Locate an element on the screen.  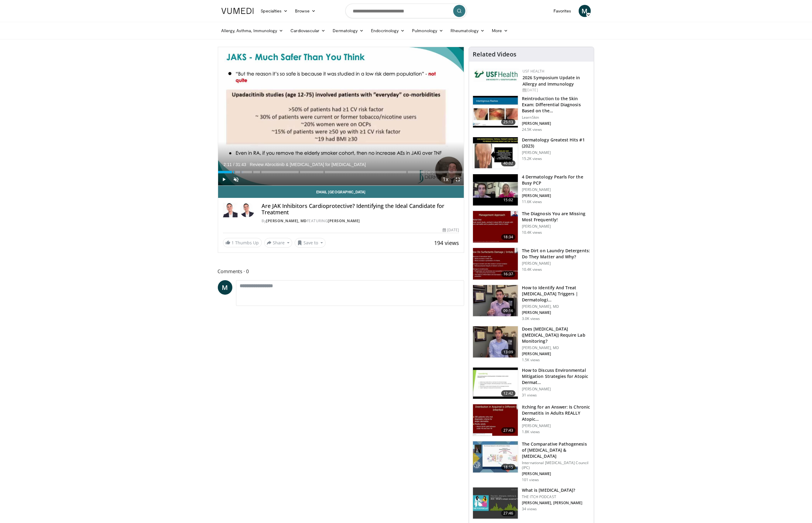
img: fa9afbcb-8acb-4ef3-a8cb-fb83e85b7e96.150x105_q85_crop-smart_upscale.jpg is located at coordinates (495, 421).